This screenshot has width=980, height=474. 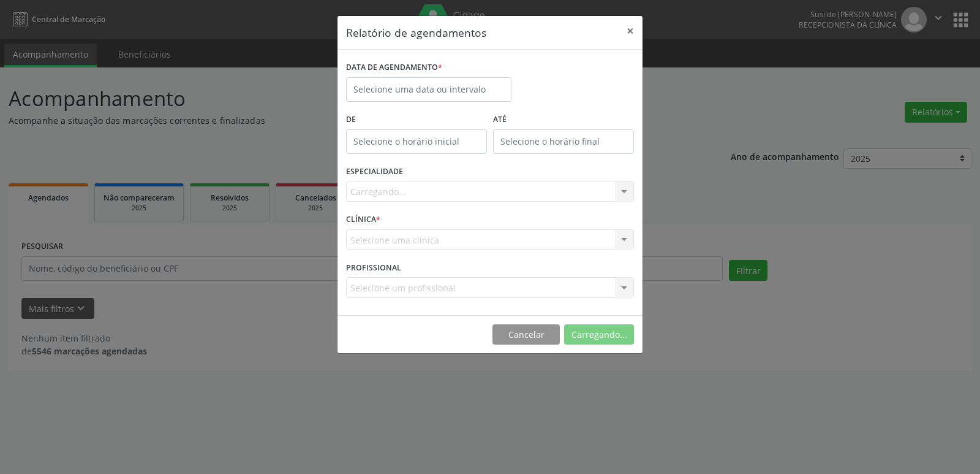 I want to click on h5: Relatório de agendamentos, so click(x=416, y=32).